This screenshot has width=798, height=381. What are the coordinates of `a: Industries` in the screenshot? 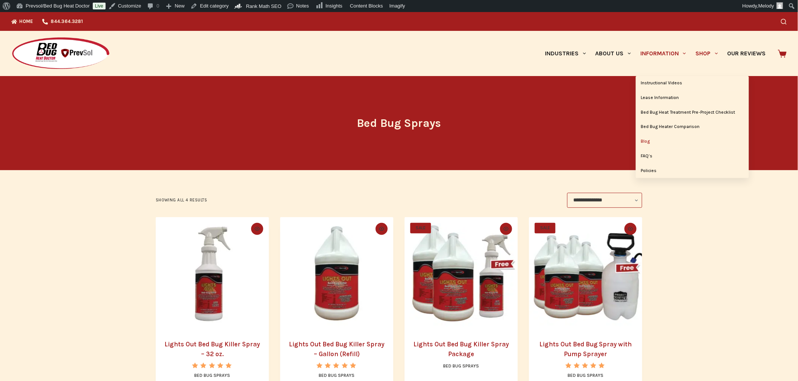 It's located at (565, 54).